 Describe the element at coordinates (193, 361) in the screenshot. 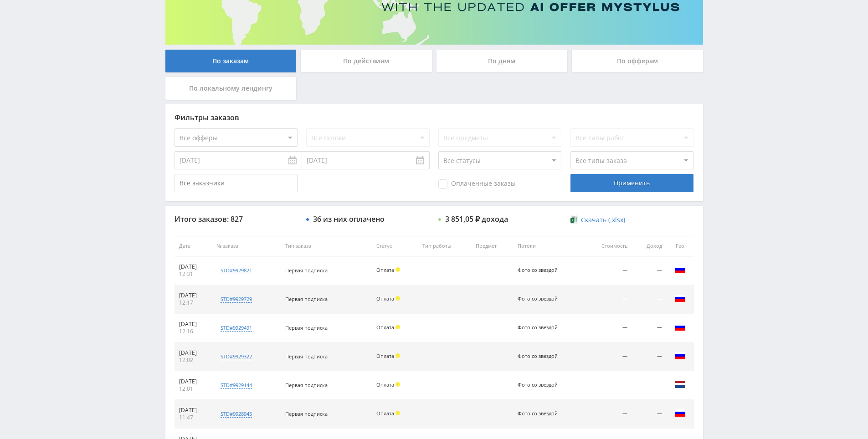

I see `div: 12:02` at that location.